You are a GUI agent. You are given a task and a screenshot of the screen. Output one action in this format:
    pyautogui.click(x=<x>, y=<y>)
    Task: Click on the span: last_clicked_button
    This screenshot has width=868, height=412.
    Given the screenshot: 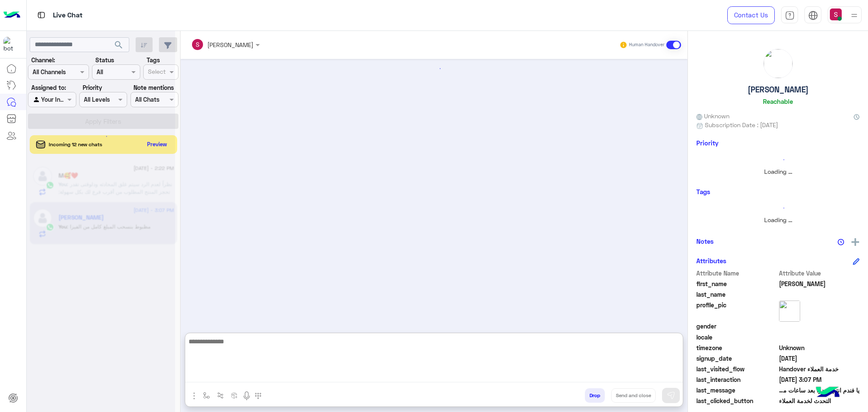 What is the action you would take?
    pyautogui.click(x=737, y=400)
    